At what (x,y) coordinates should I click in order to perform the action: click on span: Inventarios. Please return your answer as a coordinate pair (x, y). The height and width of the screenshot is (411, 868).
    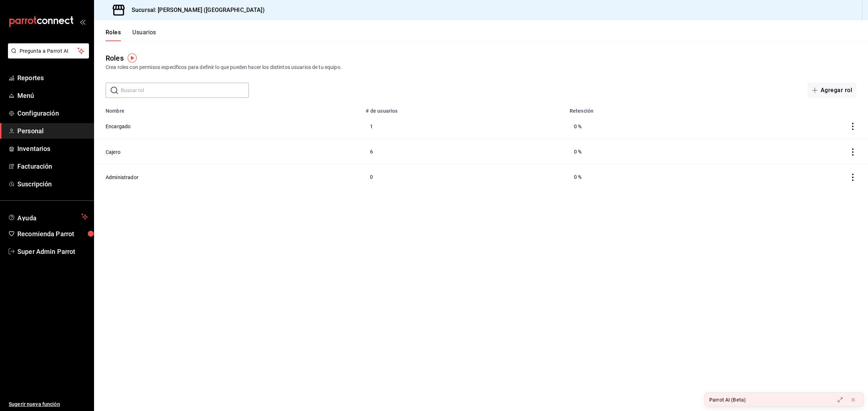
    Looking at the image, I should click on (53, 149).